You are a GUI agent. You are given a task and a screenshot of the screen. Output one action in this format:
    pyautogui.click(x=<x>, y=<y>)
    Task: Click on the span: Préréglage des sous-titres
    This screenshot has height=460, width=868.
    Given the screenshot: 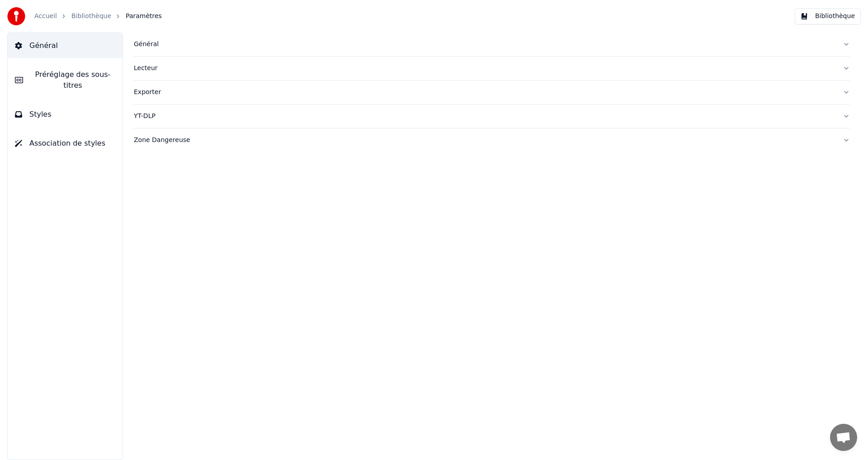 What is the action you would take?
    pyautogui.click(x=73, y=80)
    